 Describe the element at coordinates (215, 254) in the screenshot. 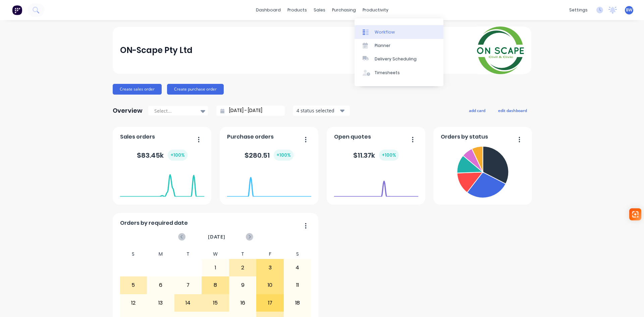

I see `div: W` at that location.